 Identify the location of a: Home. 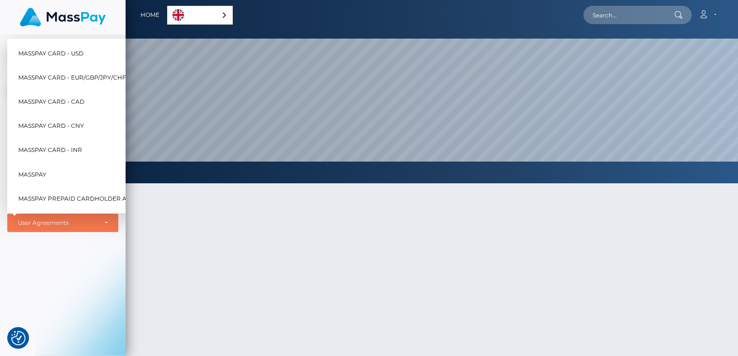
(150, 15).